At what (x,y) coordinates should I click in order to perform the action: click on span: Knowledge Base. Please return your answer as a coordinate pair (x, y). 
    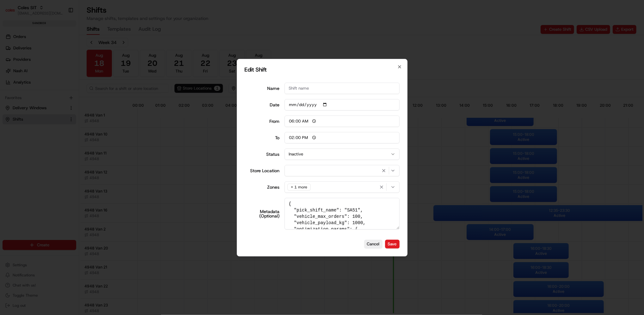
    Looking at the image, I should click on (30, 95).